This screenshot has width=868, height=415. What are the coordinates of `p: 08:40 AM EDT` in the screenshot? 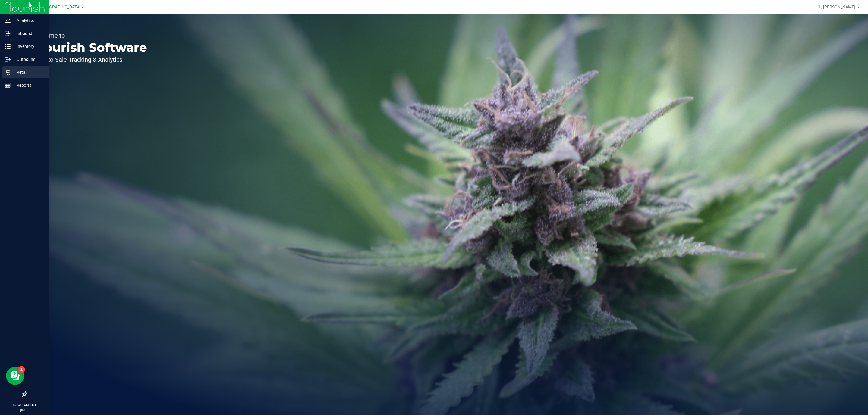 It's located at (25, 405).